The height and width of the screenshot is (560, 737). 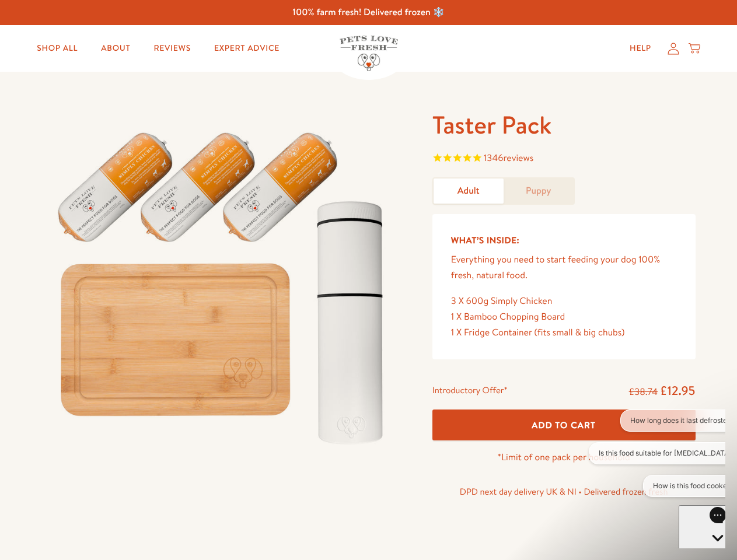 I want to click on a: Adult, so click(x=468, y=191).